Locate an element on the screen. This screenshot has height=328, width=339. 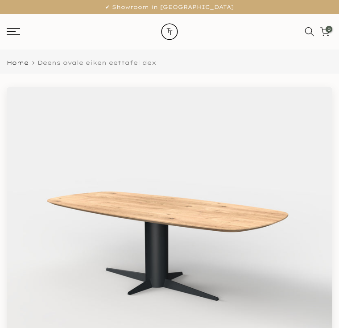
span: Deens ovale eiken eettafel dex is located at coordinates (97, 62).